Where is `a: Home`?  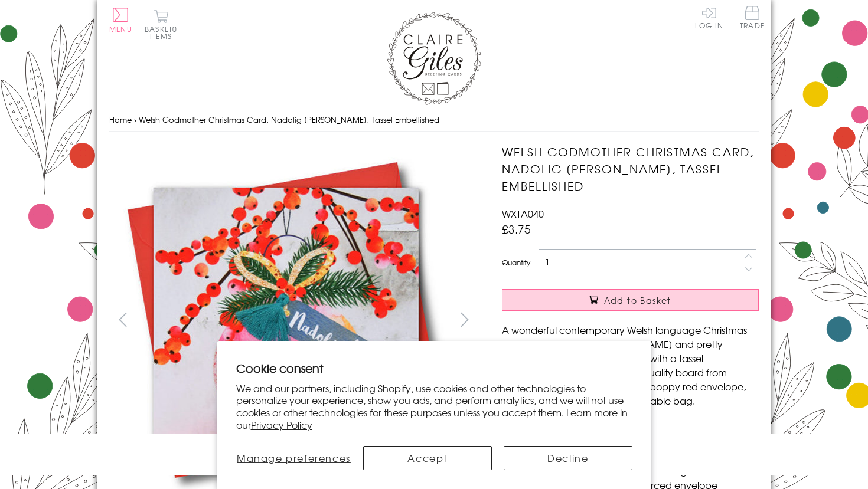 a: Home is located at coordinates (121, 119).